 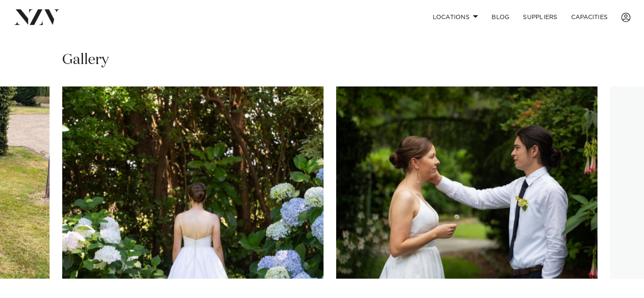 I want to click on swiper-slide: 6 / 13, so click(x=192, y=182).